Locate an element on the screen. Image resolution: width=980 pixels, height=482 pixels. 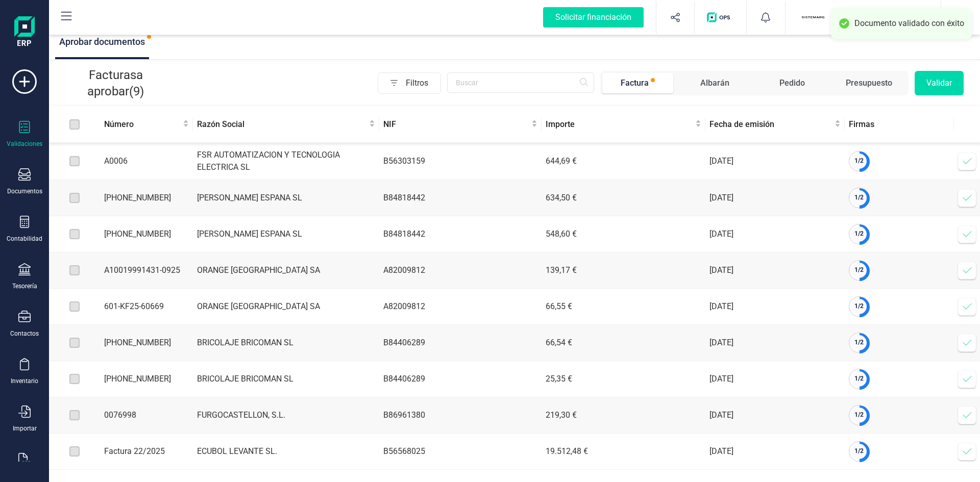
div: Presupuesto is located at coordinates (869, 83).